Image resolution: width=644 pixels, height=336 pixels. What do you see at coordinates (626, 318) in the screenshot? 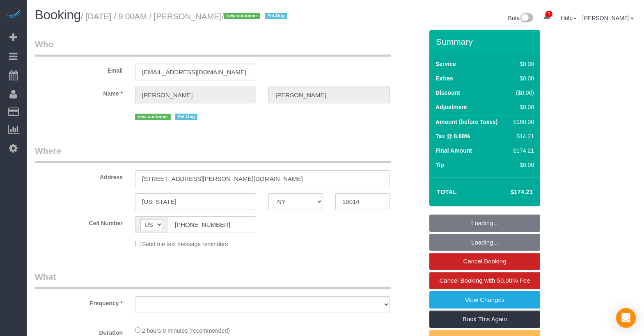
I see `div: Open Intercom Messenger` at bounding box center [626, 318].